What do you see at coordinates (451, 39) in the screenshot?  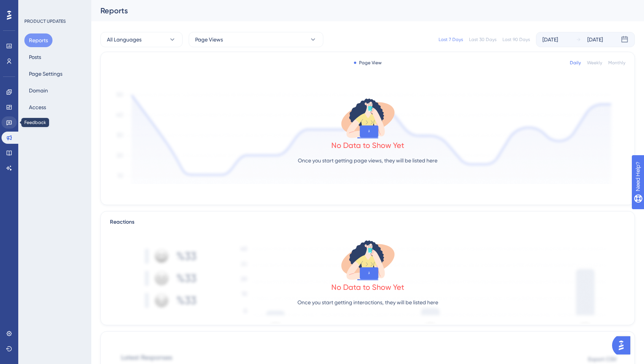 I see `div: Last 7 Days` at bounding box center [451, 39].